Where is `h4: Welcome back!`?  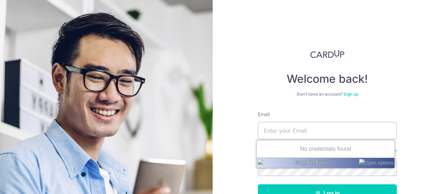
h4: Welcome back! is located at coordinates (327, 79).